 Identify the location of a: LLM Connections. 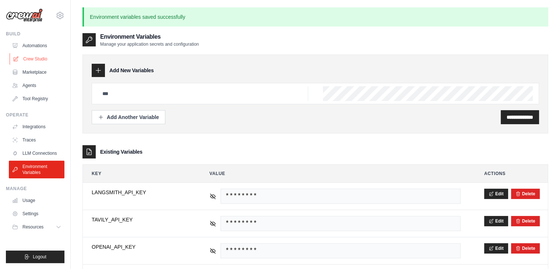
(36, 153).